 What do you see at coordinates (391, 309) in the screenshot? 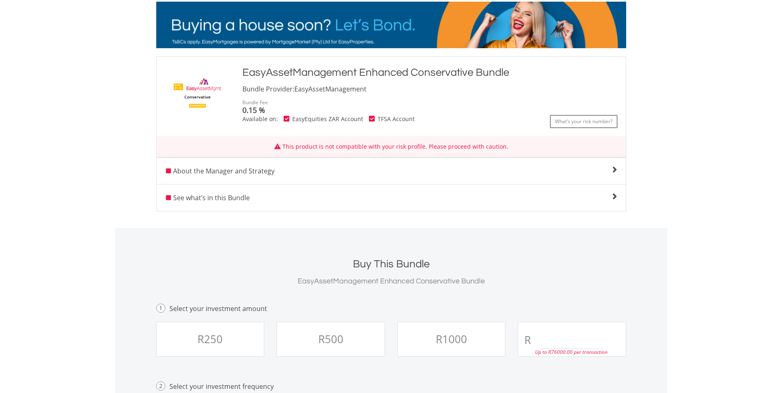
I see `div: Select your investment amount` at bounding box center [391, 309].